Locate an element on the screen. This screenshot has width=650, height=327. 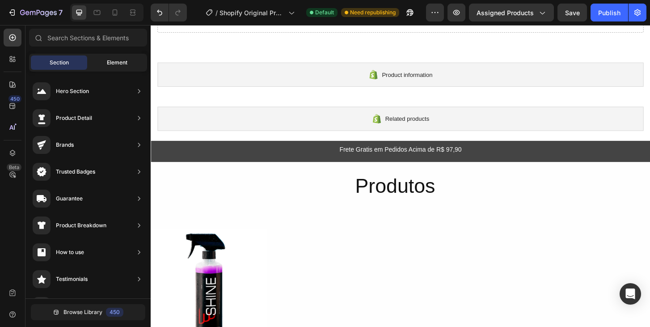
div: Trusted Badges is located at coordinates (76, 172).